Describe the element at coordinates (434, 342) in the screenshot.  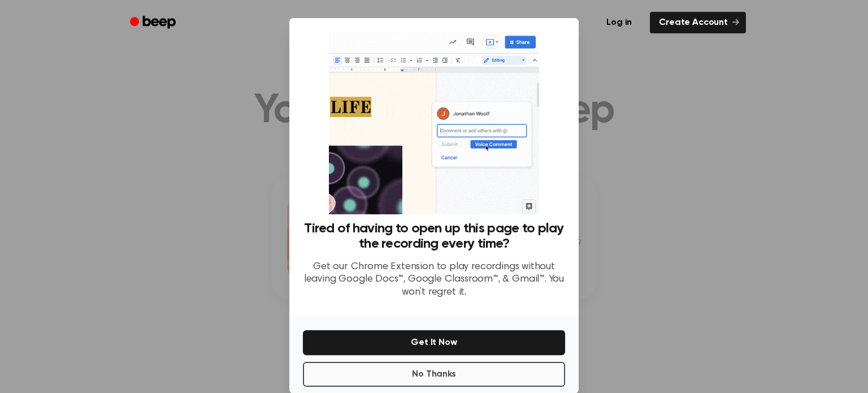
I see `button: Get It Now` at that location.